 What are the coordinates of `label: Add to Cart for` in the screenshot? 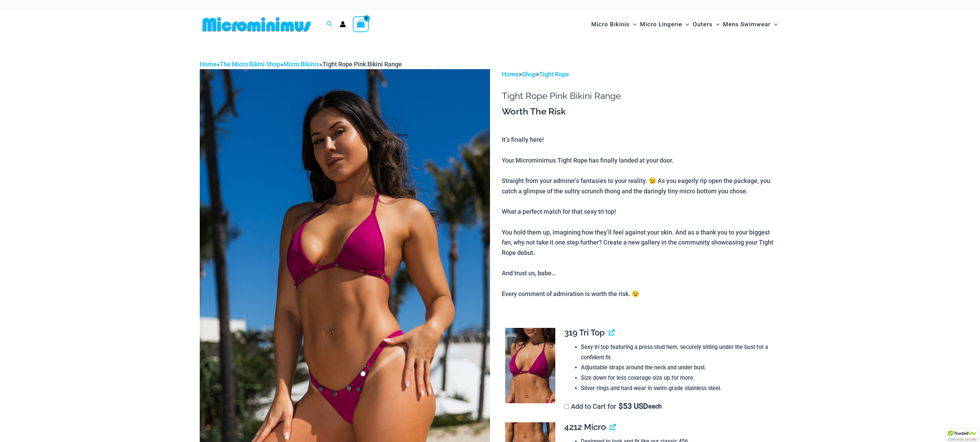 It's located at (614, 406).